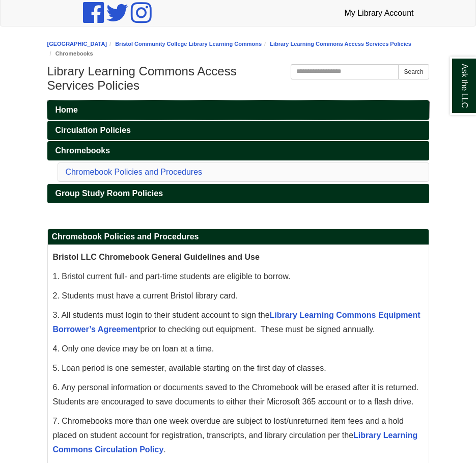 The height and width of the screenshot is (463, 476). Describe the element at coordinates (134, 171) in the screenshot. I see `a: Chromebook Policies and Procedures` at that location.